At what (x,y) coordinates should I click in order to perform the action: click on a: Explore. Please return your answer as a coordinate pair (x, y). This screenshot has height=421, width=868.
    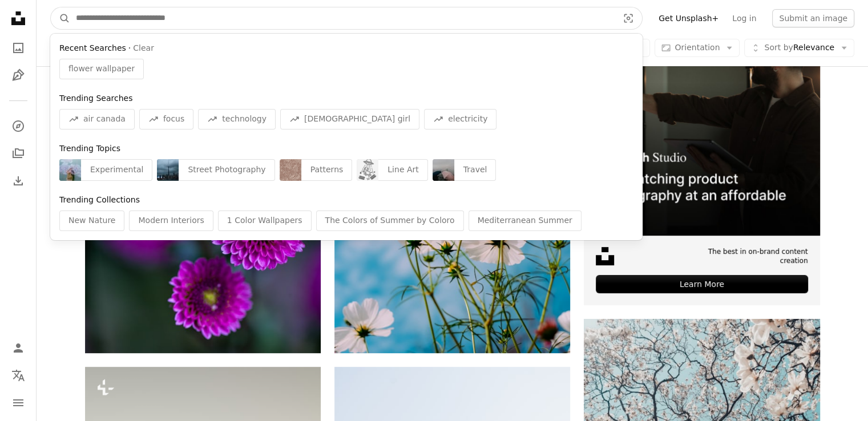
    Looking at the image, I should click on (18, 126).